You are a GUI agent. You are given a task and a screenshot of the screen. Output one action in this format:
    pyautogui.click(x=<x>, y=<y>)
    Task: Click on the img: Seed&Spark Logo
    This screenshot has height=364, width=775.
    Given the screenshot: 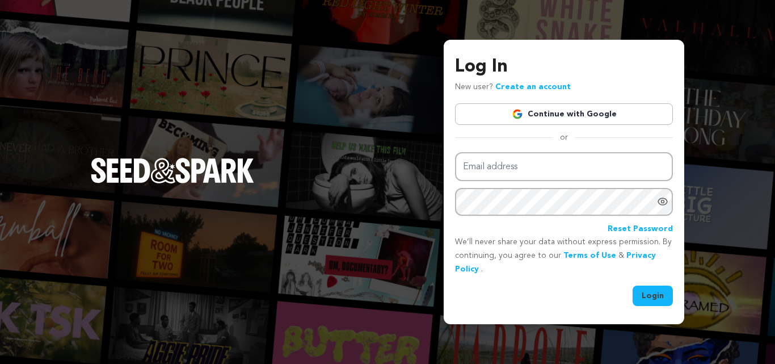 What is the action you would take?
    pyautogui.click(x=172, y=170)
    